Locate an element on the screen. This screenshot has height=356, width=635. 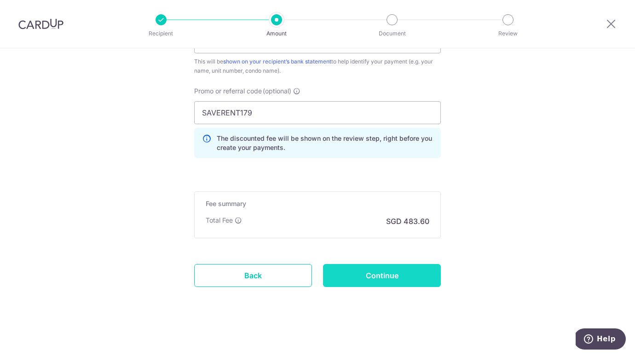
p: Document is located at coordinates (392, 34).